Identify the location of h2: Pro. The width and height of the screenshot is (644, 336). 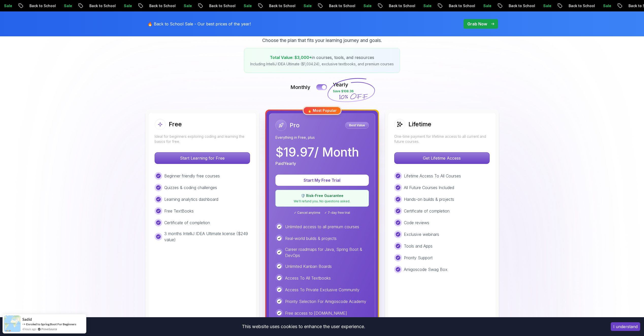
(294, 125).